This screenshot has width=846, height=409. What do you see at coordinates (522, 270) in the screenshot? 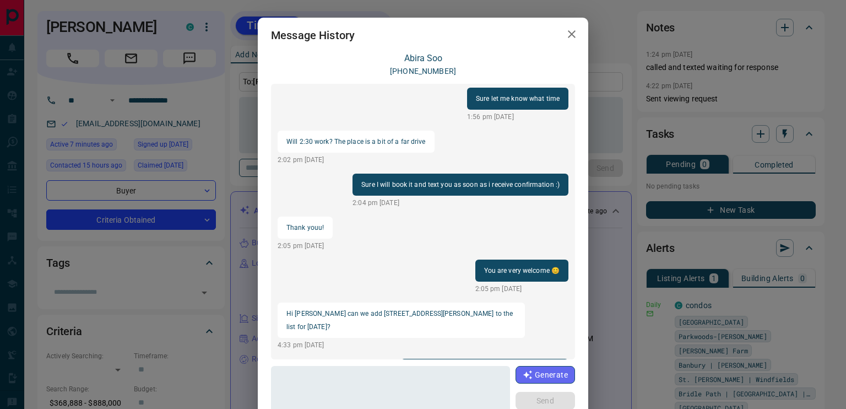
I see `p: You are very welcome 😊` at bounding box center [522, 270].